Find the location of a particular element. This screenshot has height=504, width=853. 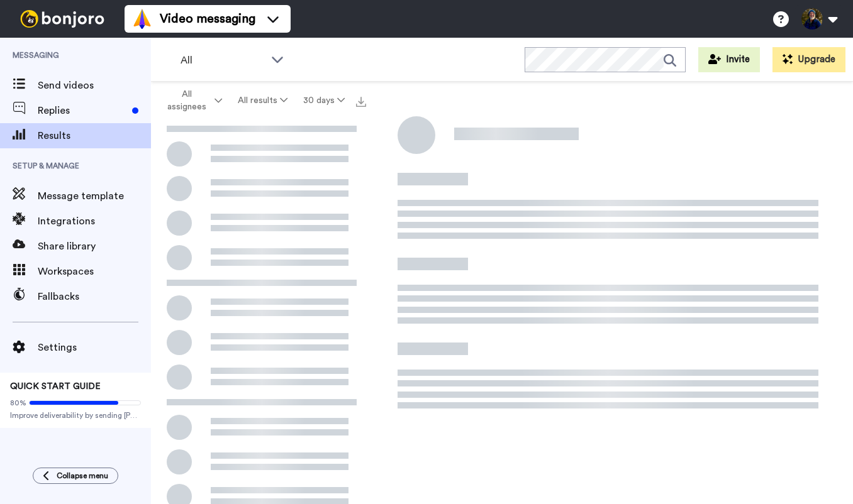

span: Results is located at coordinates (94, 136).